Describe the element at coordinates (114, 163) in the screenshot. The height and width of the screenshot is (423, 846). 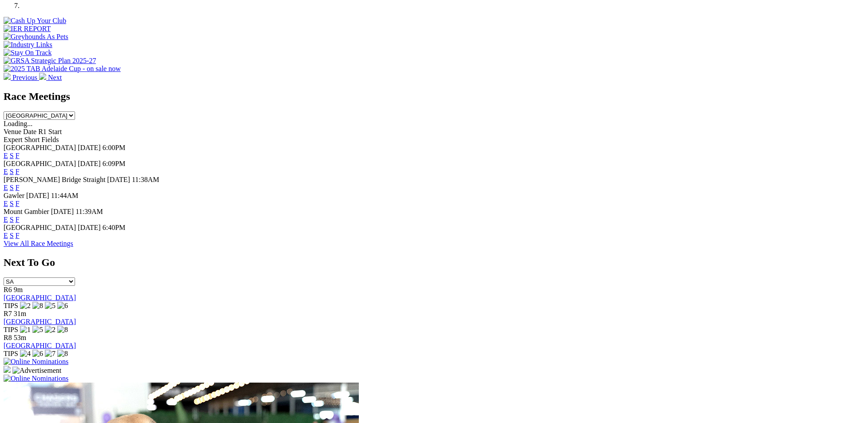
I see `span: 6:09PM` at that location.